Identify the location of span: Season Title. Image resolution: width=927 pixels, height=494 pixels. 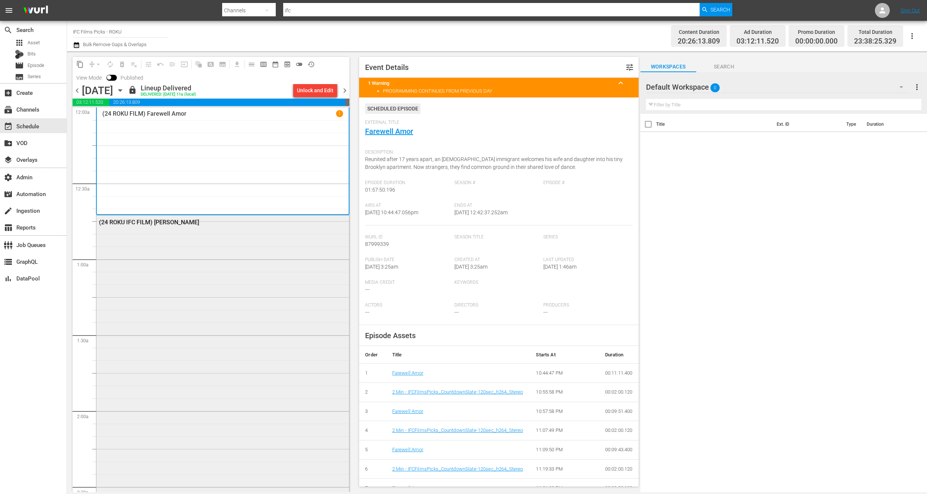
(497, 237).